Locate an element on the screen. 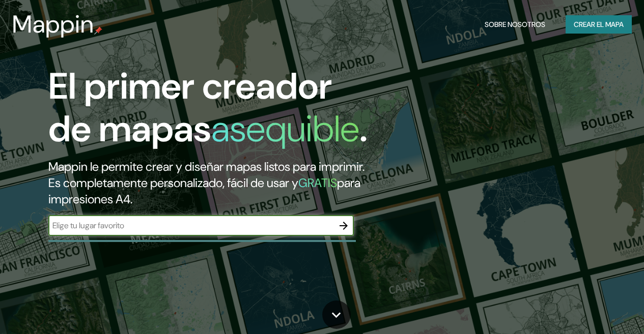 This screenshot has width=644, height=334. font: Sobre nosotros is located at coordinates (515, 24).